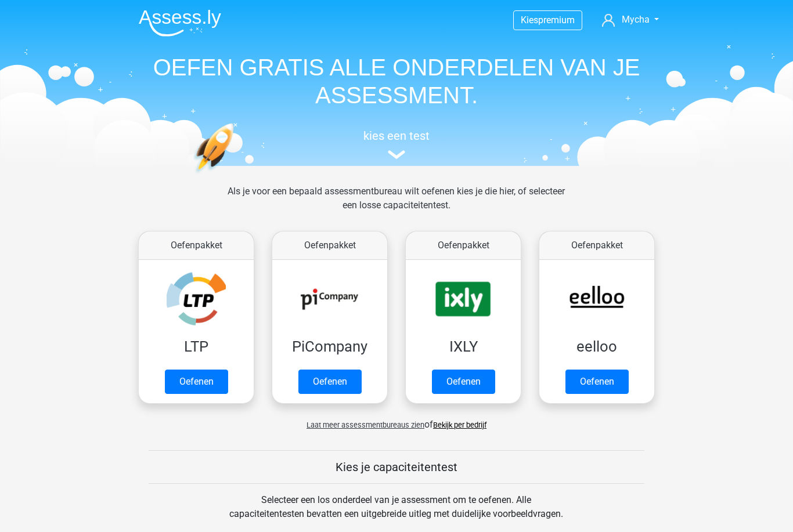 This screenshot has height=532, width=793. Describe the element at coordinates (636, 19) in the screenshot. I see `span: Mycha` at that location.